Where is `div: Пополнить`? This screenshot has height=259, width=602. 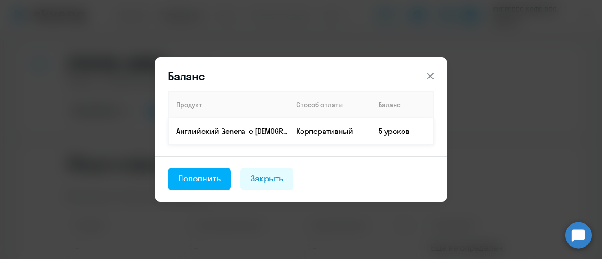
div: Пополнить is located at coordinates (199, 179).